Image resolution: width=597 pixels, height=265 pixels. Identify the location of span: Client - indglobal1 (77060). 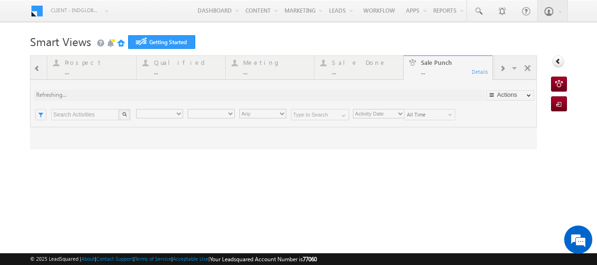
(75, 10).